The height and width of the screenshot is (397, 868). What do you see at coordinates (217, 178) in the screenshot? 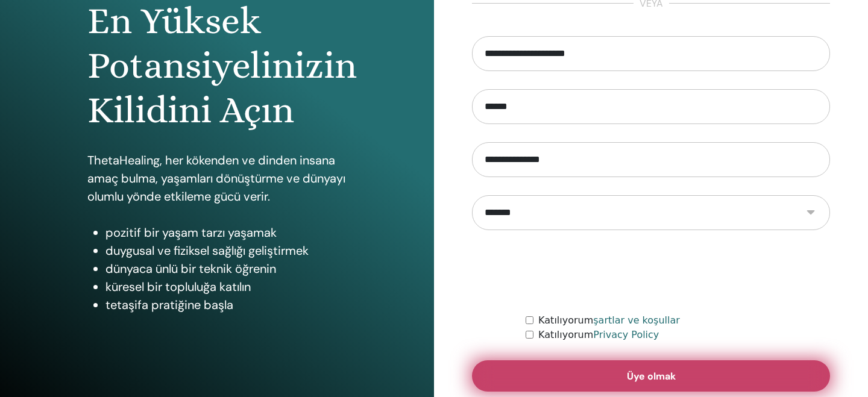
I see `p: ThetaHealing, her kökenden ve dinden insana amaç bulma, yaşamları dönüştürme ve dünyayı olumlu yö...` at bounding box center [217, 178].